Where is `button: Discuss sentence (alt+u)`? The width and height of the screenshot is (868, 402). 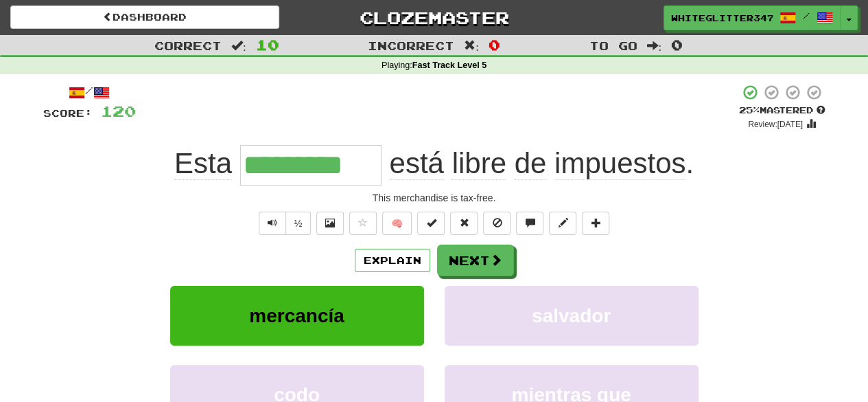
button: Discuss sentence (alt+u) is located at coordinates (530, 223).